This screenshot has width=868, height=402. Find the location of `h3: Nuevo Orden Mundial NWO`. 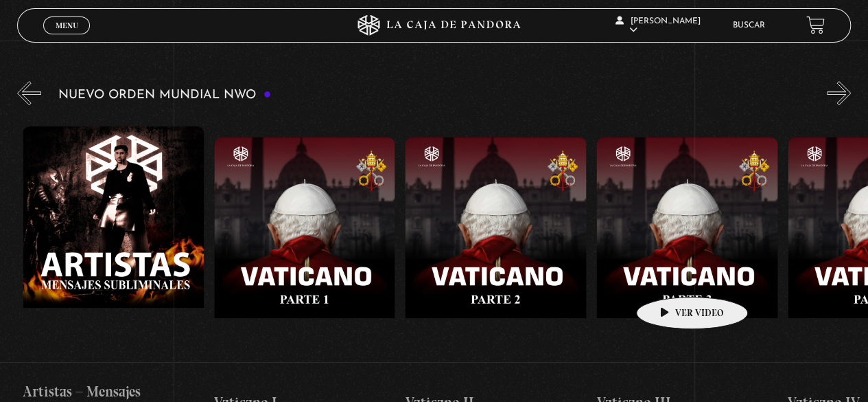

h3: Nuevo Orden Mundial NWO is located at coordinates (165, 95).